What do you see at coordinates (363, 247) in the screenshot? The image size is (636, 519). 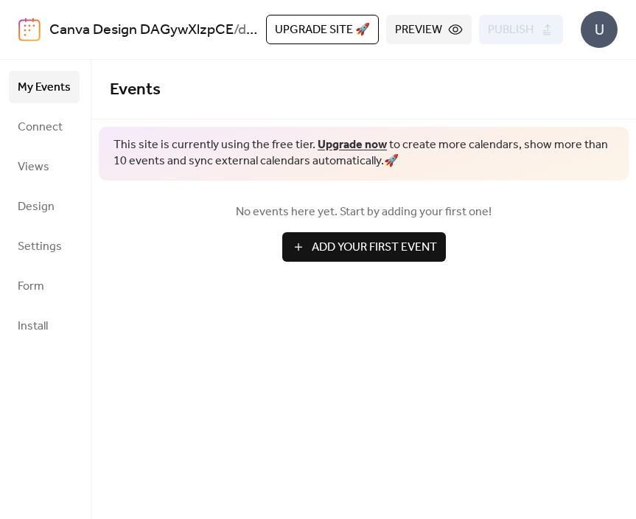 I see `a: Add Your First Event` at bounding box center [363, 247].